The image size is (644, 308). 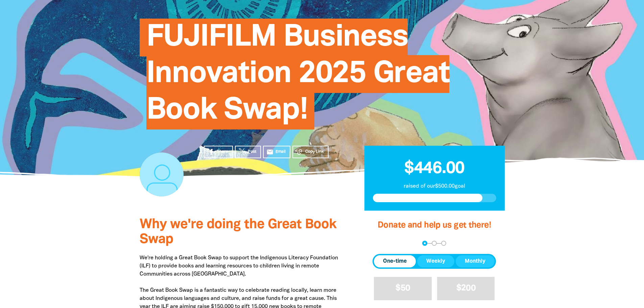 I want to click on i: email, so click(x=270, y=152).